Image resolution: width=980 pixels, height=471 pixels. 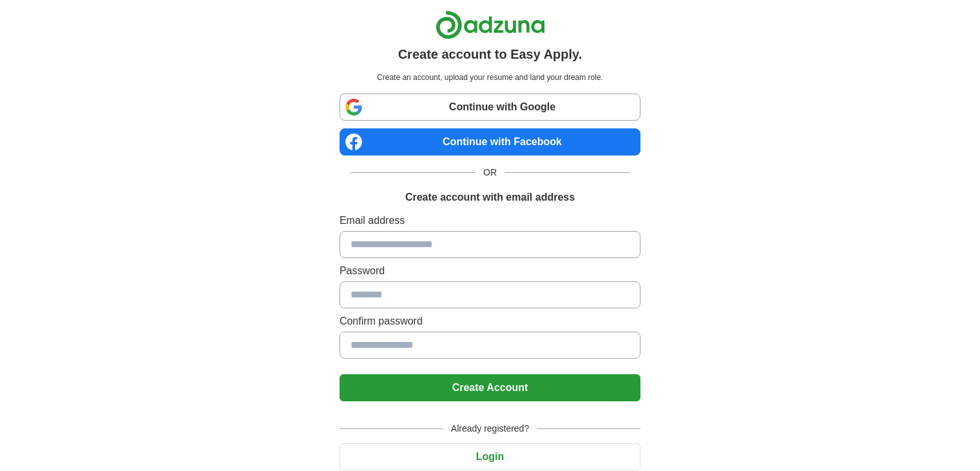 I want to click on h1: Create account to Easy Apply., so click(x=491, y=54).